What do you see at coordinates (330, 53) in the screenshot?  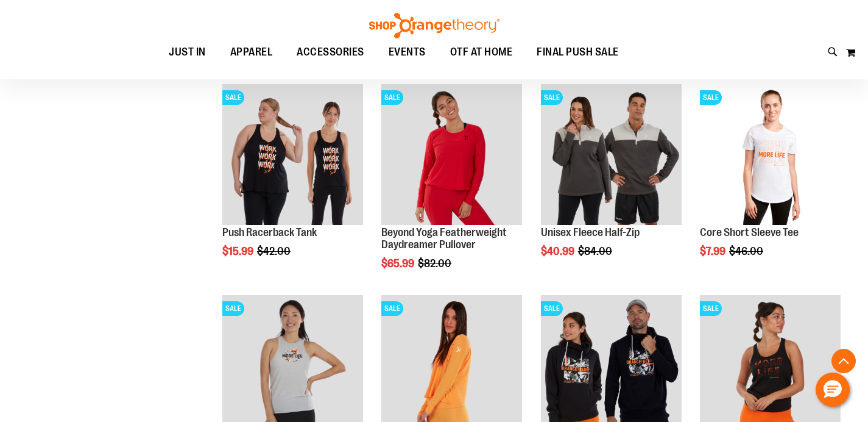 I see `a: ACCESSORIES` at bounding box center [330, 53].